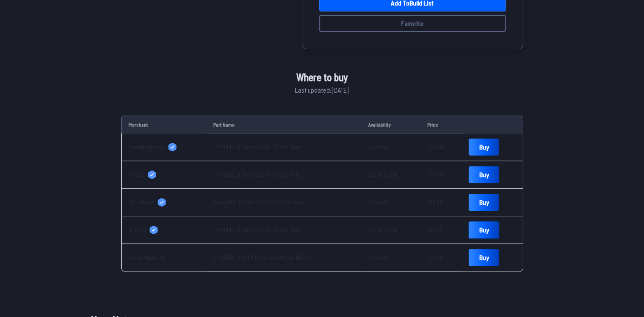  I want to click on td: Merchant, so click(164, 125).